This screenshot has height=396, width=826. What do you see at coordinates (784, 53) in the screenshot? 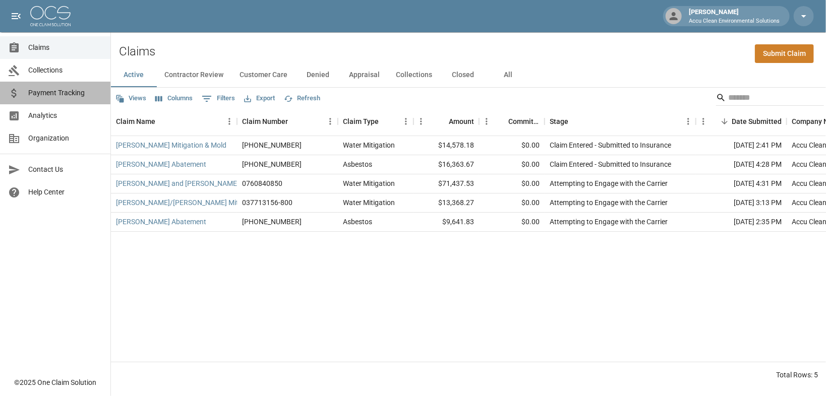
I see `a: Submit Claim` at bounding box center [784, 53].